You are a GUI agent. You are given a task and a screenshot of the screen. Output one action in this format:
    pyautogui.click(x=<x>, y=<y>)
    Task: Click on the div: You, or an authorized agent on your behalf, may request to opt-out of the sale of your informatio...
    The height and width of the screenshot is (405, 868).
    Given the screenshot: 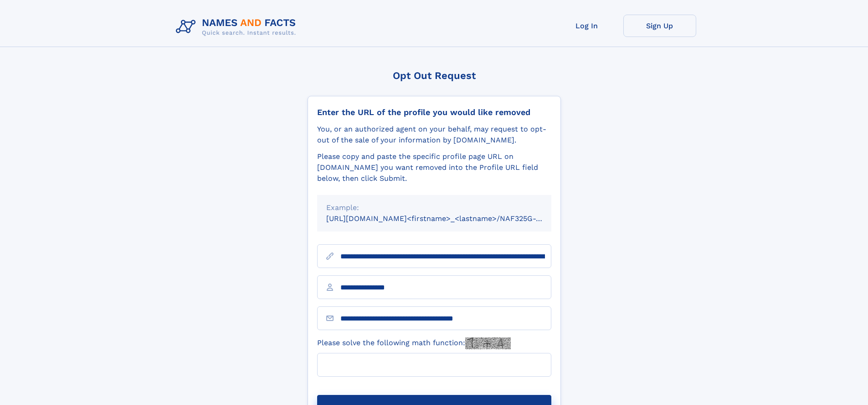 What is the action you would take?
    pyautogui.click(x=434, y=134)
    